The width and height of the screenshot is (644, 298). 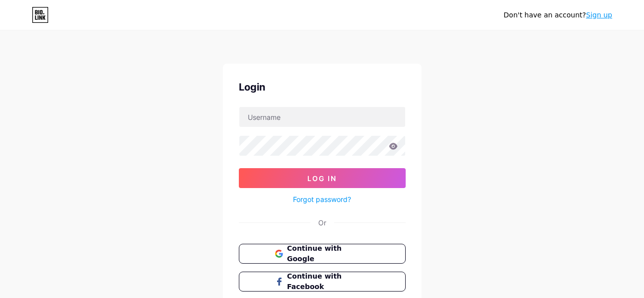 What do you see at coordinates (328, 282) in the screenshot?
I see `span: Continue with Facebook` at bounding box center [328, 282].